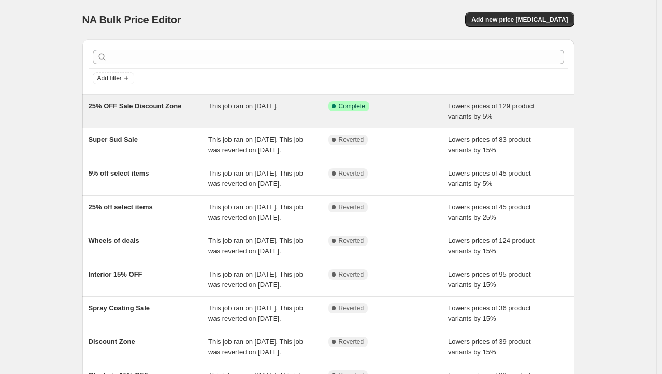 The height and width of the screenshot is (374, 662). I want to click on span: Lowers prices of 36 product variants by 15%, so click(490, 313).